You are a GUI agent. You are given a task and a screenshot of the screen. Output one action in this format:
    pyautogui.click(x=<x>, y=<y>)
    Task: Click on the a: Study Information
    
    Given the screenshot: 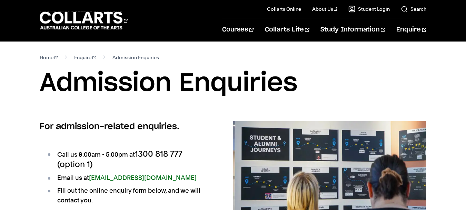 What is the action you would take?
    pyautogui.click(x=353, y=30)
    